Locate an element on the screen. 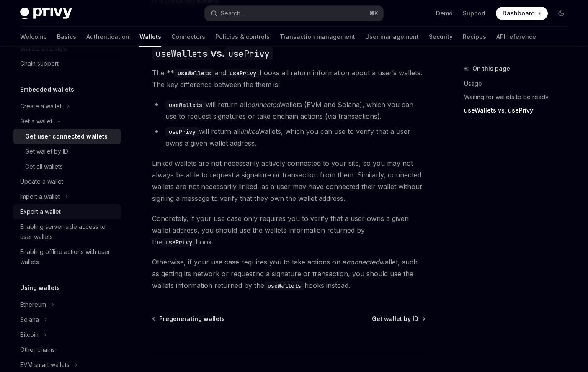 This screenshot has height=372, width=588. span: Linked wallets are not necessarily actively connected to your site, so you may not always be able... is located at coordinates (289, 181).